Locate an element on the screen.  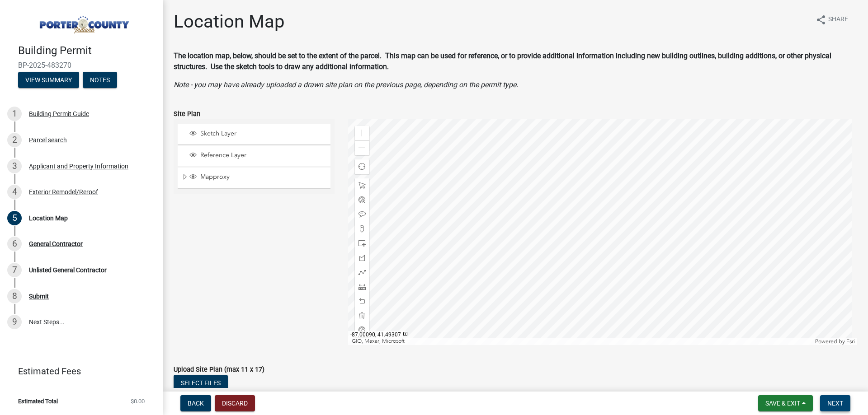
li: Sketch Layer is located at coordinates (254, 134).